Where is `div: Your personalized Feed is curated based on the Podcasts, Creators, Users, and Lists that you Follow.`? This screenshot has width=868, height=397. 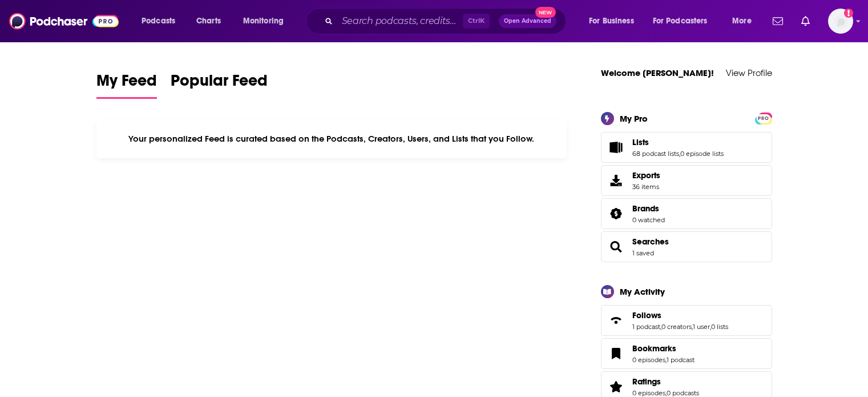
div: Your personalized Feed is curated based on the Podcasts, Creators, Users, and Lists that you Follow. is located at coordinates (332, 139).